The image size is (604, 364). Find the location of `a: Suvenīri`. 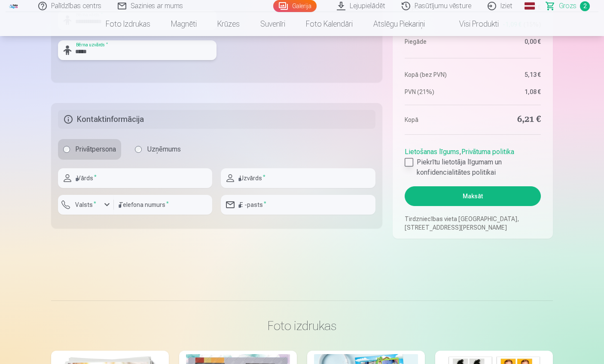

a: Suvenīri is located at coordinates (273, 24).